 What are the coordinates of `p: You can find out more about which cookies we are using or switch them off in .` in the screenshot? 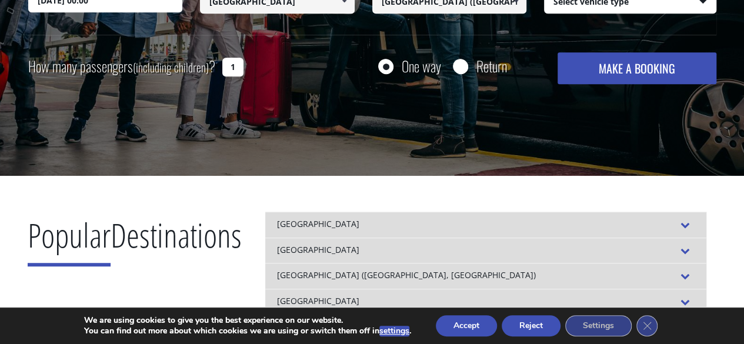 It's located at (248, 331).